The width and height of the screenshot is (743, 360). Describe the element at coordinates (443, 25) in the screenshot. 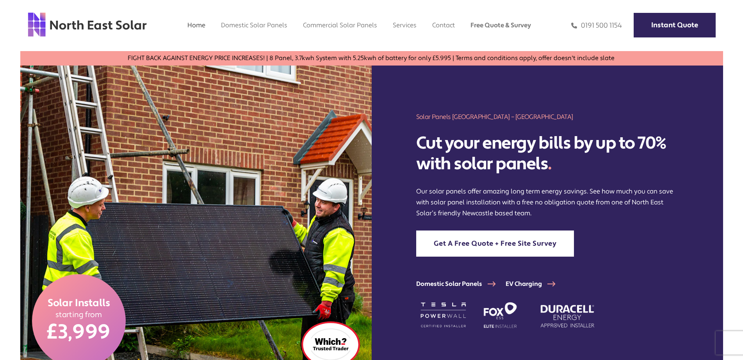

I see `a: Contact` at that location.